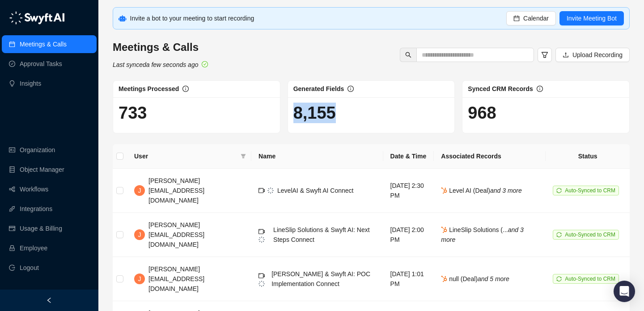 The height and width of the screenshot is (311, 644). Describe the element at coordinates (593, 55) in the screenshot. I see `button: Upload Recording` at that location.